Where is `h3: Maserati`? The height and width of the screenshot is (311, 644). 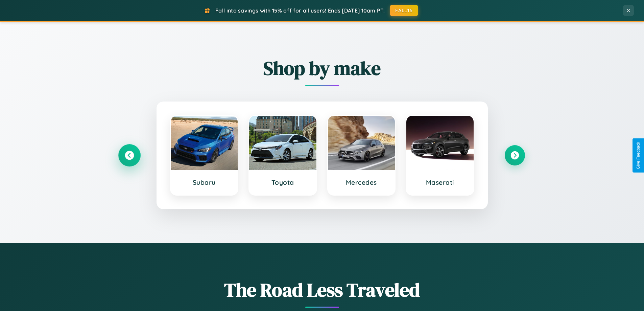 h3: Maserati is located at coordinates (440, 183).